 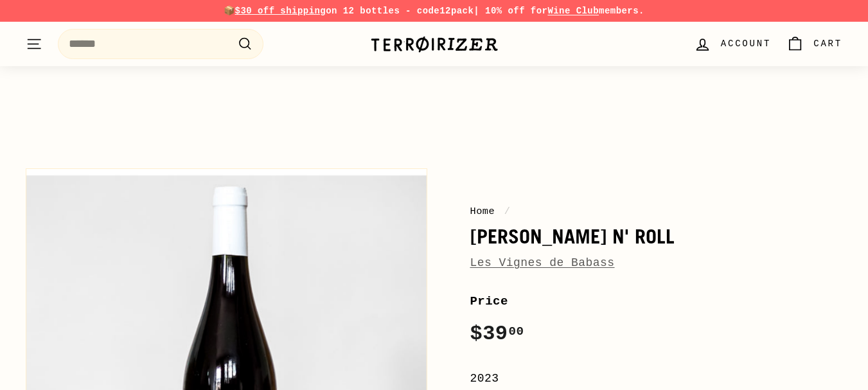 I want to click on strong: 12pack, so click(x=456, y=11).